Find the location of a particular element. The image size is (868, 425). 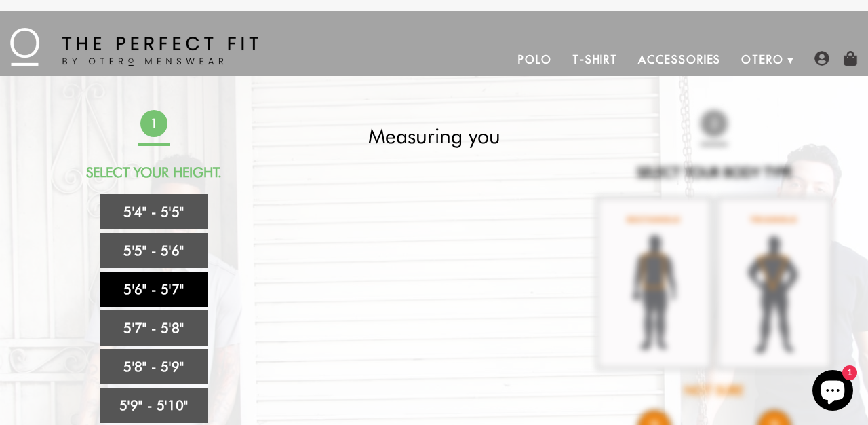

a: 5'5" - 5'6" is located at coordinates (154, 250).